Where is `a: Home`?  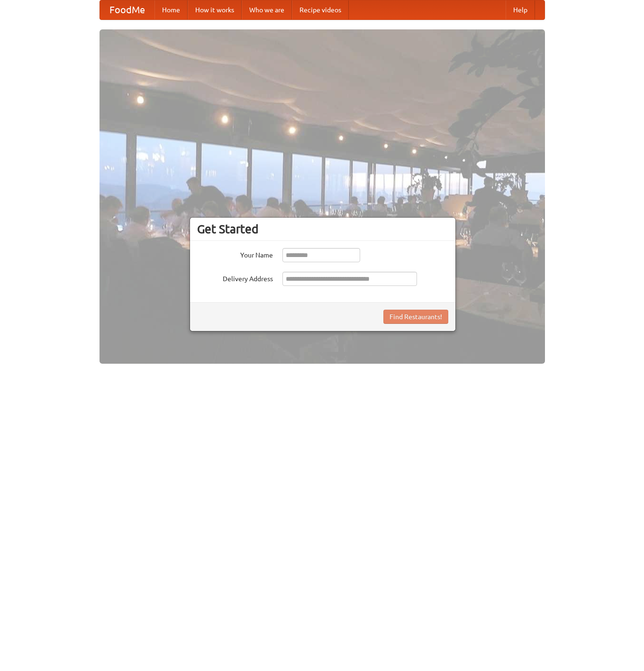
a: Home is located at coordinates (171, 10).